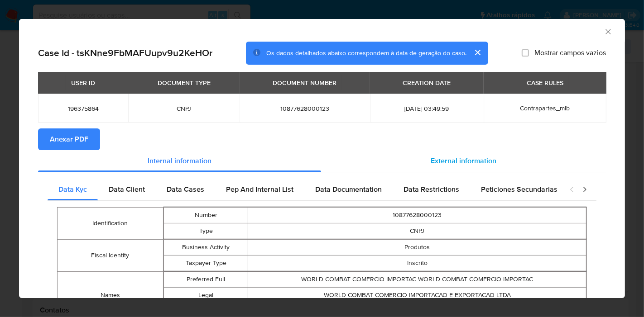 This screenshot has height=317, width=644. Describe the element at coordinates (184, 109) in the screenshot. I see `span: CNPJ` at that location.